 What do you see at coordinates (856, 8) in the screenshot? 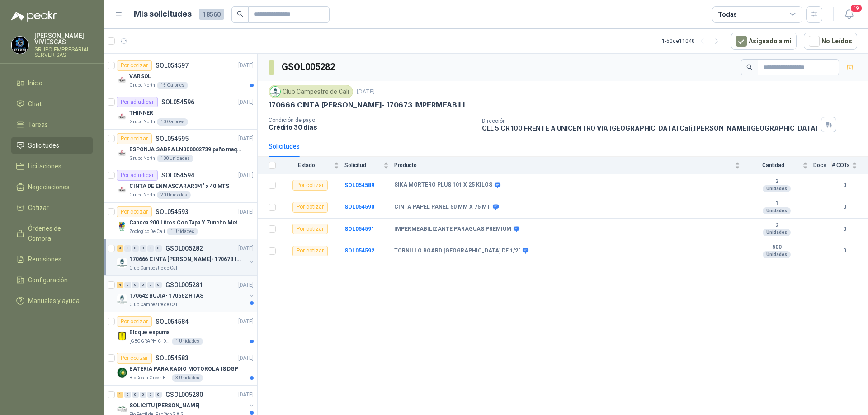
I see `span: 19` at bounding box center [856, 8].